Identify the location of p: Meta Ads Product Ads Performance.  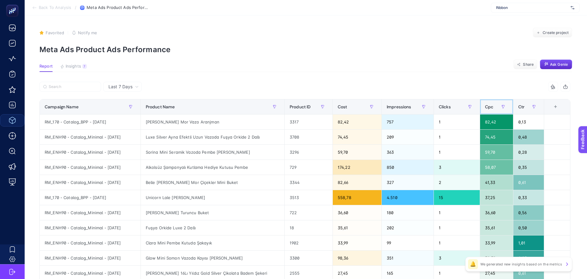
(306, 49).